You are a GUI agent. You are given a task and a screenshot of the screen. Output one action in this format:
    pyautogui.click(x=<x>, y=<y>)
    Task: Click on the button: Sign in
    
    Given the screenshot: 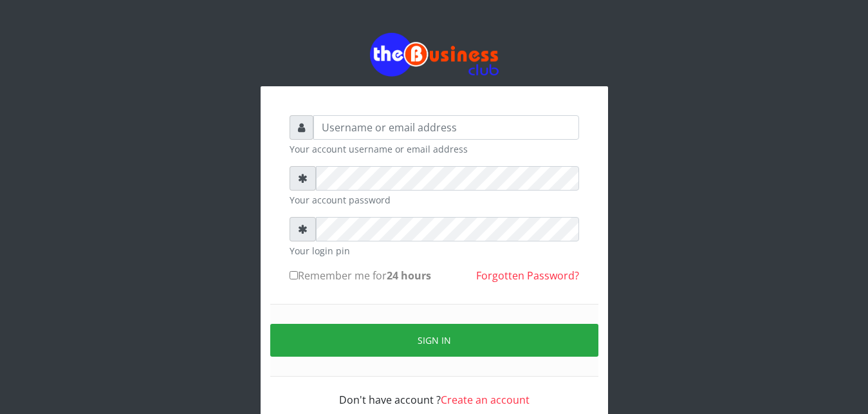 What is the action you would take?
    pyautogui.click(x=434, y=340)
    